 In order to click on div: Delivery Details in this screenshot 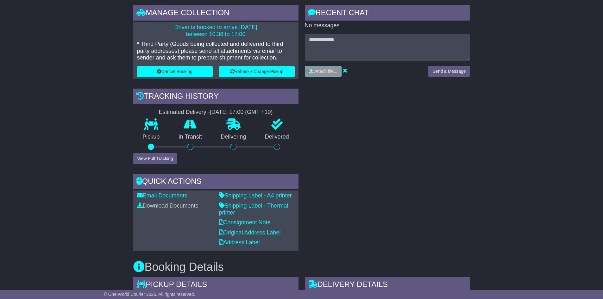, I will do `click(388, 286)`.